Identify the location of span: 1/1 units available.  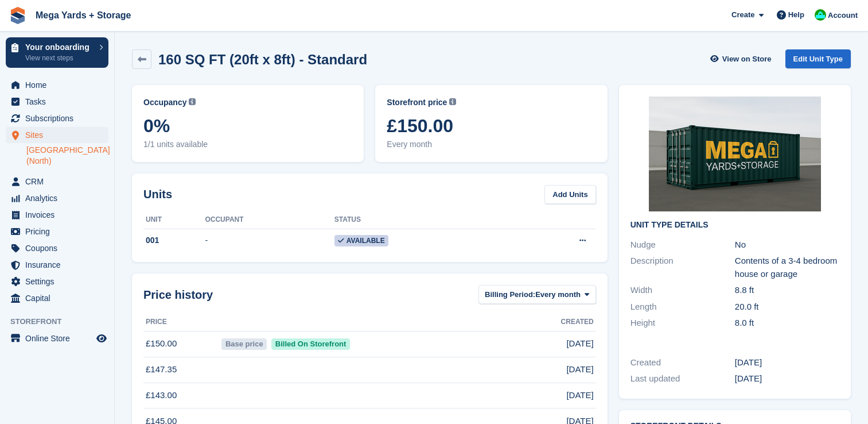
(248, 144).